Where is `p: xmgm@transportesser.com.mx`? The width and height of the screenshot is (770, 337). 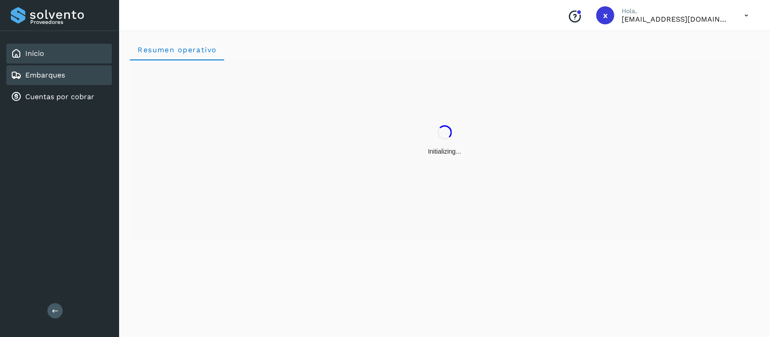
p: xmgm@transportesser.com.mx is located at coordinates (676, 19).